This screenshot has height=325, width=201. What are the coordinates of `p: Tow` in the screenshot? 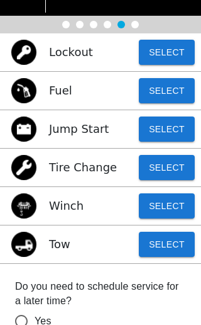 It's located at (60, 244).